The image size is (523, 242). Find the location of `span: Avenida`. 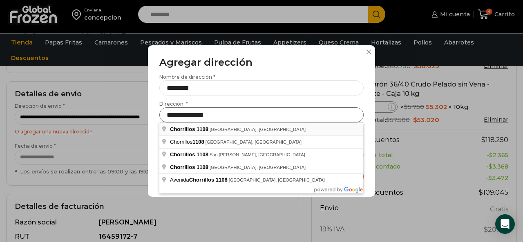

span: Avenida is located at coordinates (199, 180).